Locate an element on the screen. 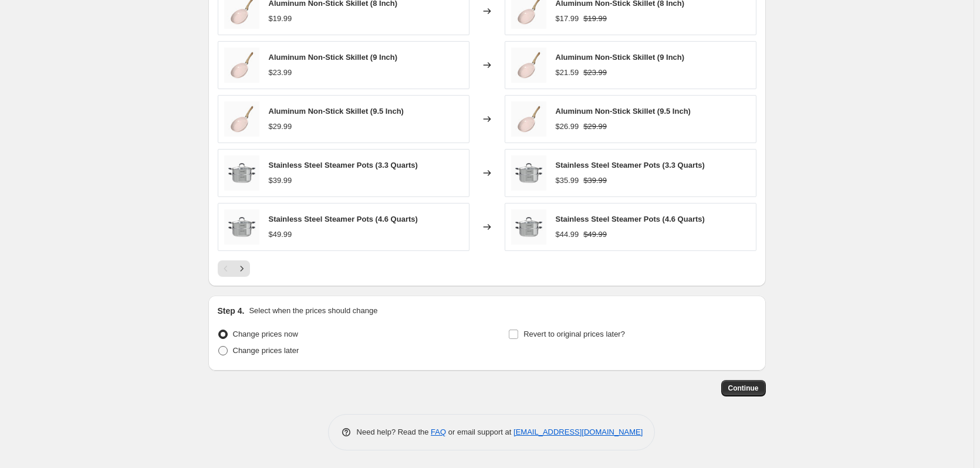 Image resolution: width=980 pixels, height=468 pixels. a: FAQ is located at coordinates (438, 432).